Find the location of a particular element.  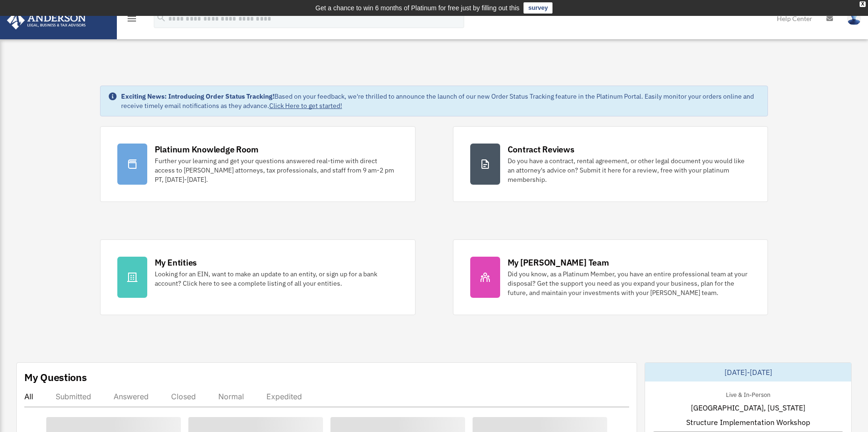

div: Did you know, as a Platinum Member, you have an entire professional team at your disposal? Get th... is located at coordinates (629, 283).